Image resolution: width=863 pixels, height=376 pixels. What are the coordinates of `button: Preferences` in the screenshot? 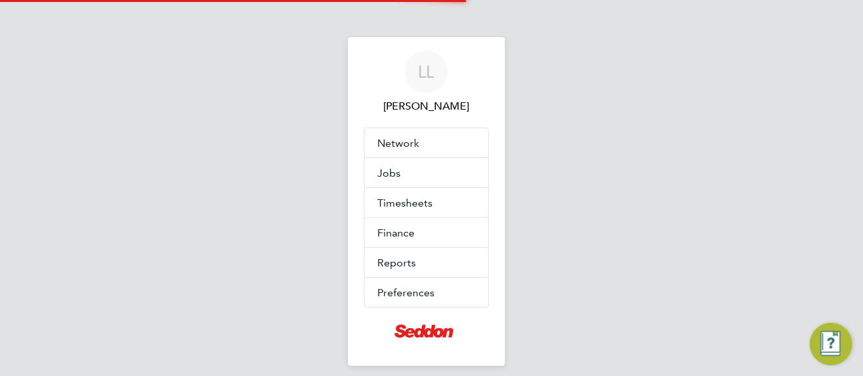 It's located at (426, 293).